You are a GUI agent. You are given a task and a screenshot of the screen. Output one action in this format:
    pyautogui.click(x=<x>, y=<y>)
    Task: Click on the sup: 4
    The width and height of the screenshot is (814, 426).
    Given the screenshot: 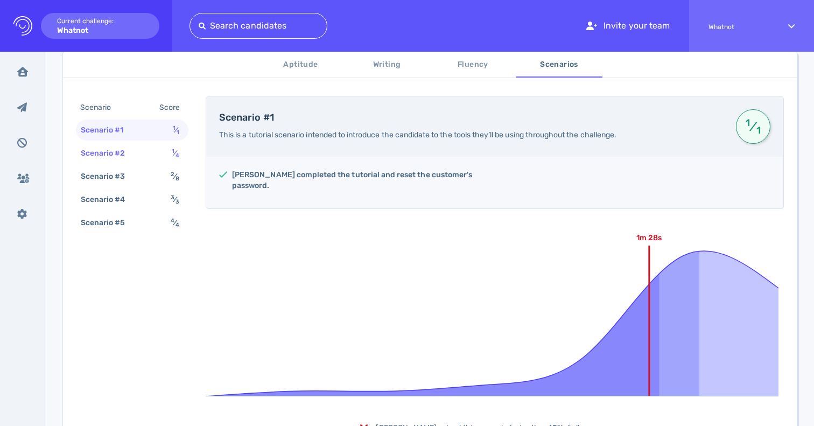 What is the action you would take?
    pyautogui.click(x=172, y=220)
    